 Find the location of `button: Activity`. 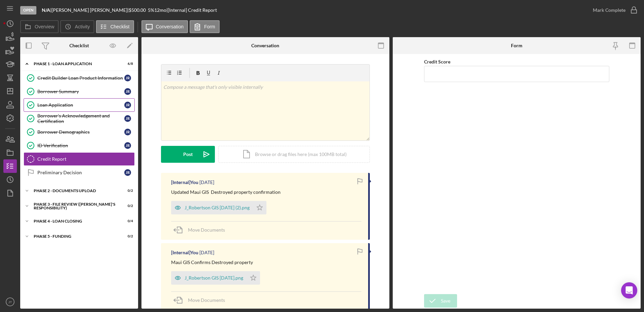

button: Activity is located at coordinates (77, 27).